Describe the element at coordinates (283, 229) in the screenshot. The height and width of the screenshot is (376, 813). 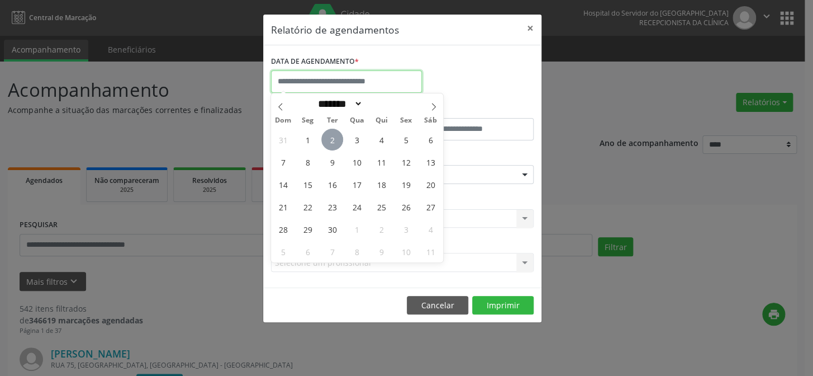
I see `span: Setembro 28, 2025` at that location.